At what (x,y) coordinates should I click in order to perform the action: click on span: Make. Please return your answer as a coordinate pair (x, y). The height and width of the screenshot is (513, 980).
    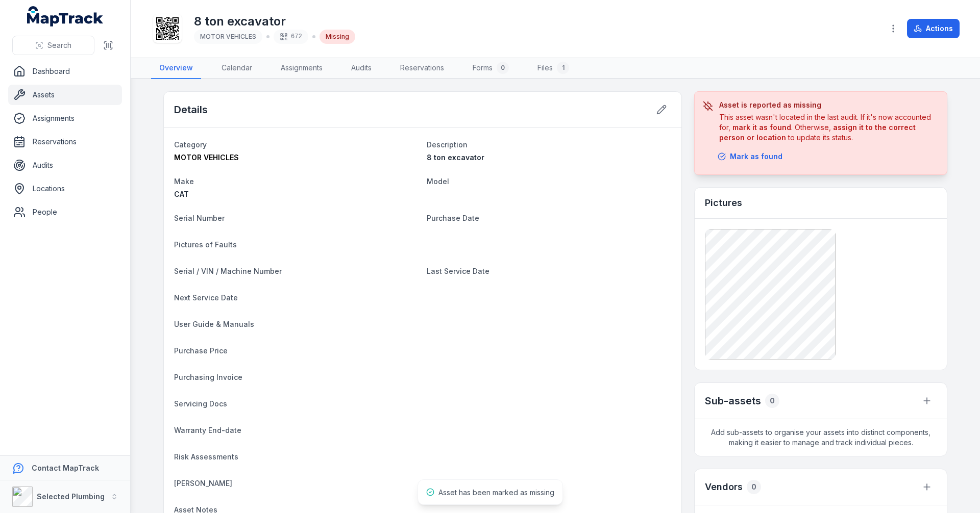
    Looking at the image, I should click on (184, 181).